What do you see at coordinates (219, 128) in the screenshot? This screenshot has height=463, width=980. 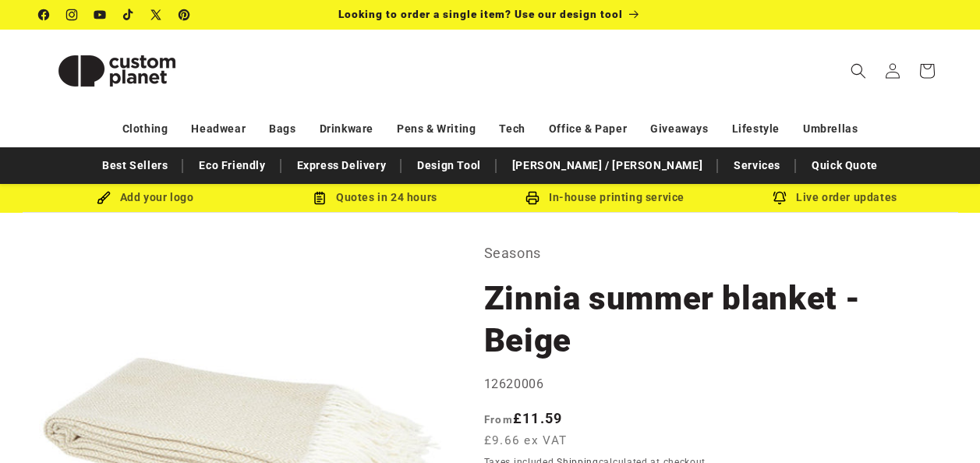 I see `a: Headwear` at bounding box center [219, 128].